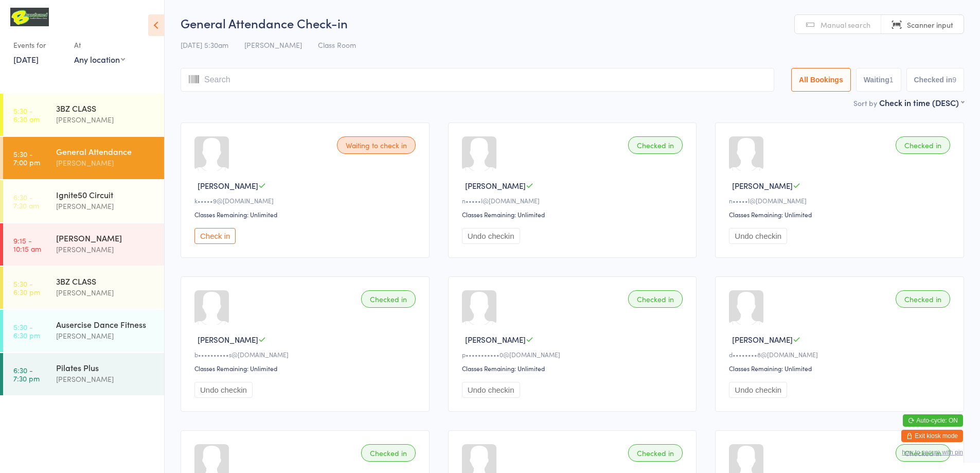 The image size is (980, 473). What do you see at coordinates (865, 103) in the screenshot?
I see `label: Sort by` at bounding box center [865, 103].